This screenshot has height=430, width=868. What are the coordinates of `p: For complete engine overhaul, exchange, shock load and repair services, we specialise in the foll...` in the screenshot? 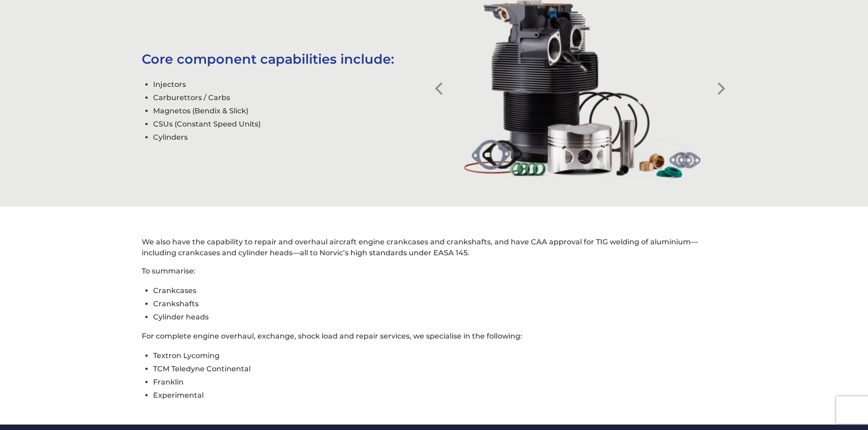 It's located at (434, 336).